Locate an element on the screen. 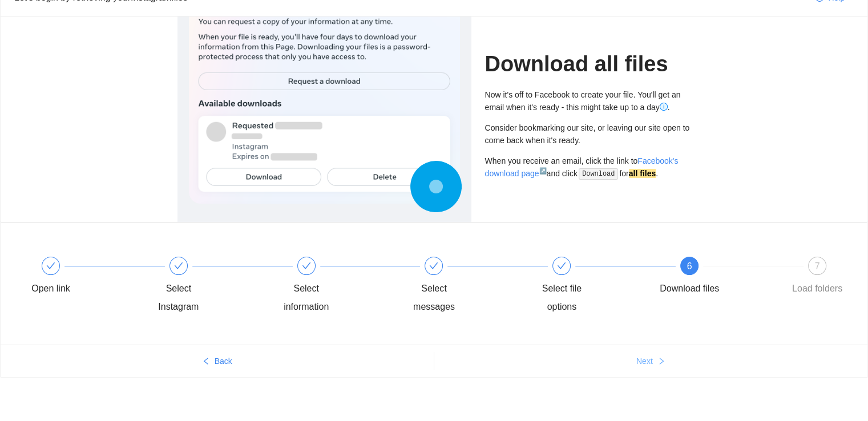 This screenshot has width=868, height=421. span: Next is located at coordinates (644, 361).